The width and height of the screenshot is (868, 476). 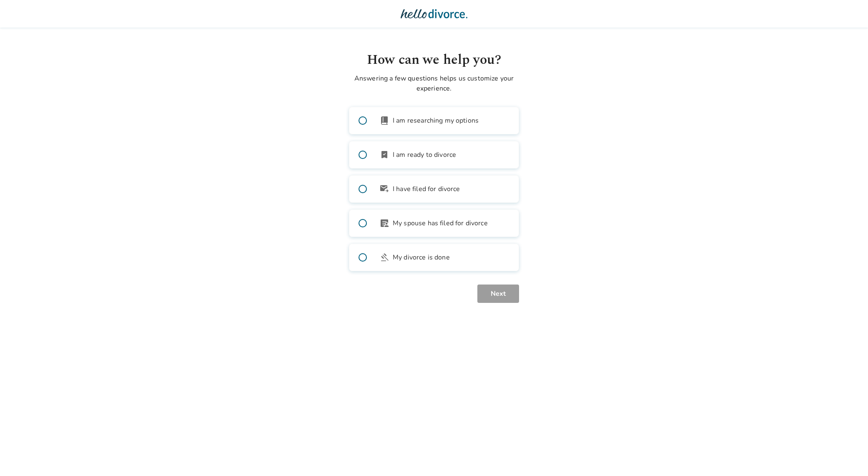 What do you see at coordinates (499, 294) in the screenshot?
I see `button: Next` at bounding box center [499, 294].